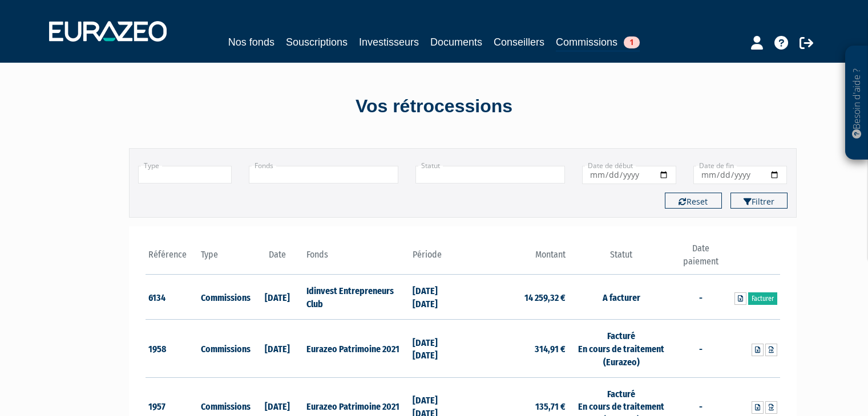  Describe the element at coordinates (598, 43) in the screenshot. I see `a: Commissions1` at that location.